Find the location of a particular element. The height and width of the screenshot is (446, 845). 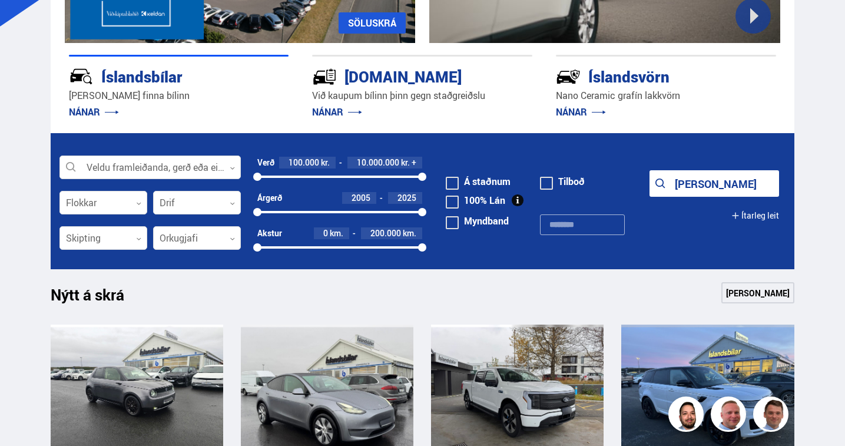

label: Tilboð is located at coordinates (562, 181).